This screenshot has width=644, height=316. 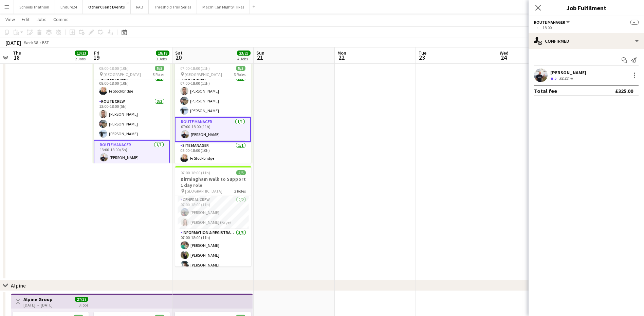 What do you see at coordinates (10, 19) in the screenshot?
I see `a: View` at bounding box center [10, 19].